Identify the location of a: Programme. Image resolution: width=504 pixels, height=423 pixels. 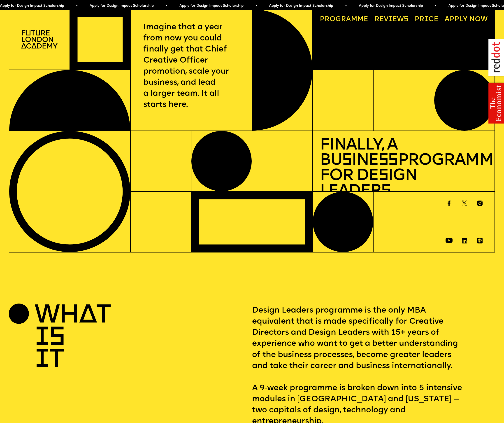
(344, 20).